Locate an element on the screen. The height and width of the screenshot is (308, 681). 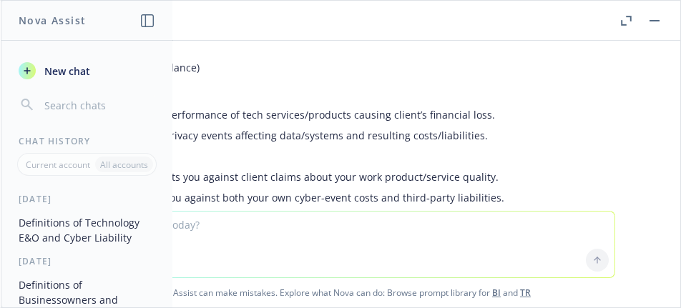
li: Nature of risk is located at coordinates (346, 117).